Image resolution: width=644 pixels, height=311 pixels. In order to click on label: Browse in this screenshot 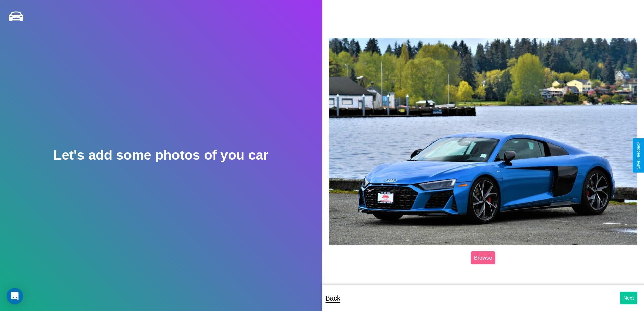, I will do `click(482, 258)`.